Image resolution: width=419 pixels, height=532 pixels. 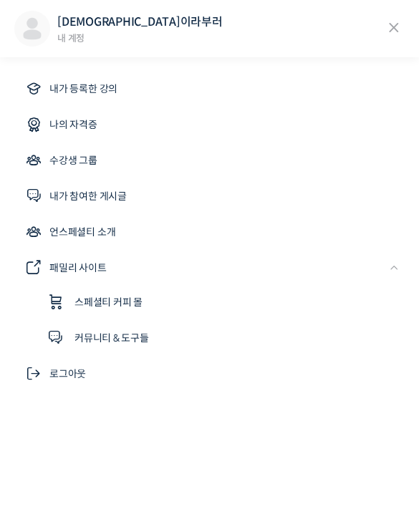 I want to click on span: 내가 등록한 강의, so click(x=83, y=89).